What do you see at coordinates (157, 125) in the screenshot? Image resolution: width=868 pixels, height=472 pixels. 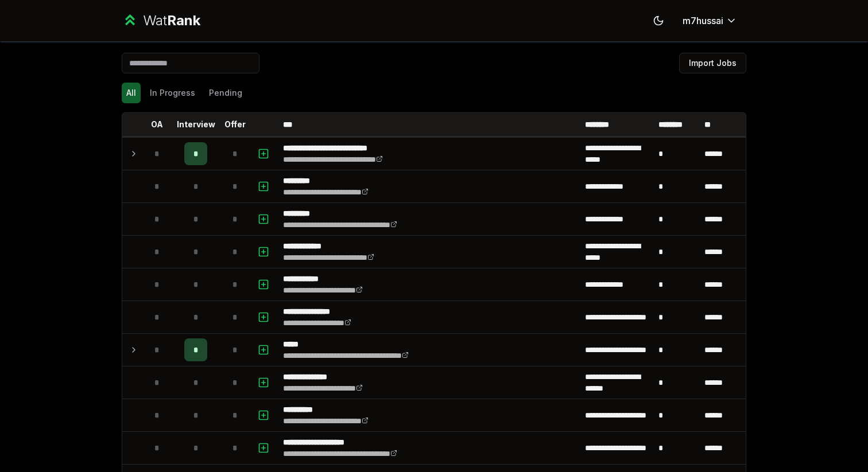 I see `p: OA` at bounding box center [157, 125].